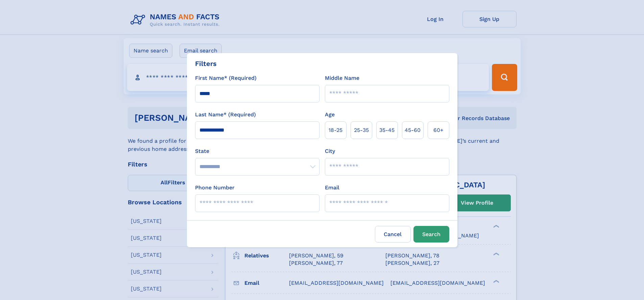 The image size is (644, 300). Describe the element at coordinates (332, 188) in the screenshot. I see `label: Email` at that location.